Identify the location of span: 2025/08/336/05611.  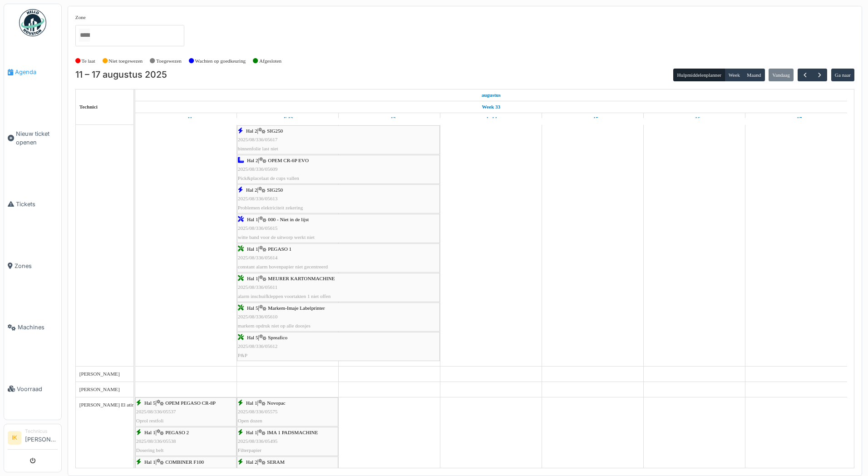
(258, 287).